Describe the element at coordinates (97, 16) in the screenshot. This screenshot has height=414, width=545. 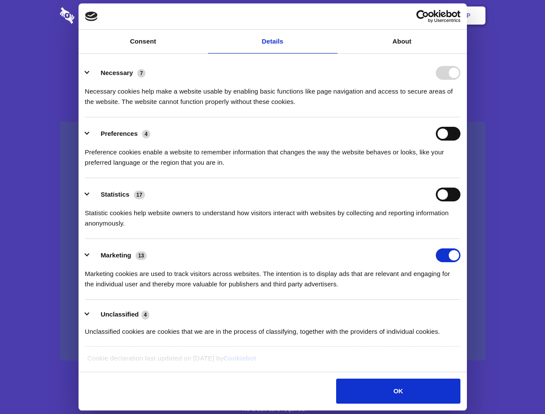
I see `img: logo-wordmark-white-trans-d4663122ce5f474addd5e946df7df03e33cb6a1c49d2221995e7729f52c070b2.svg` at that location.